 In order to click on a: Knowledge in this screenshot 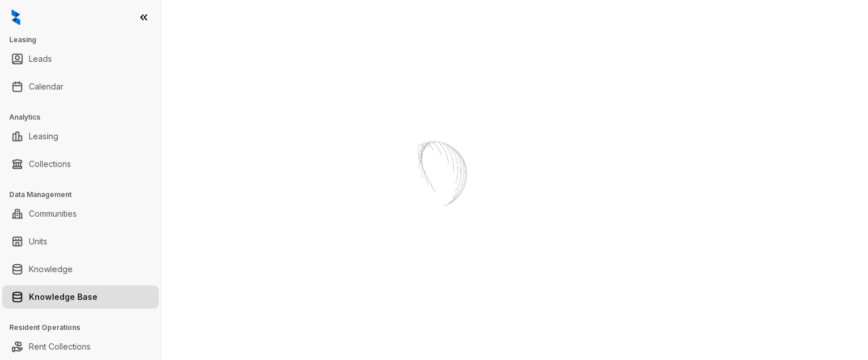, I will do `click(51, 269)`.